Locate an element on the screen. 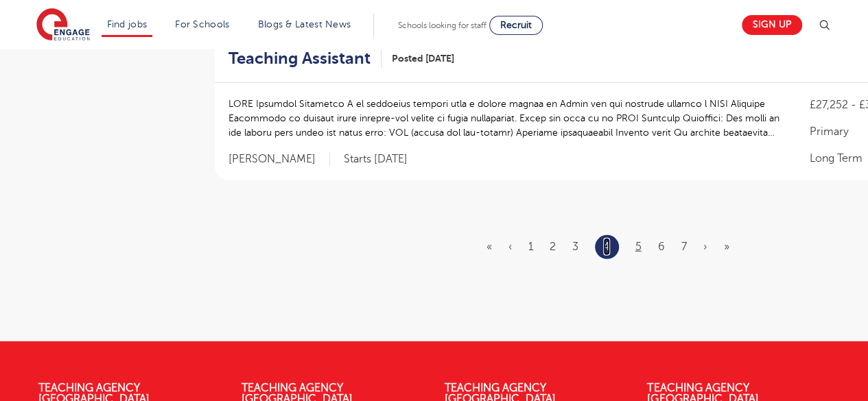  a: 6 is located at coordinates (662, 247).